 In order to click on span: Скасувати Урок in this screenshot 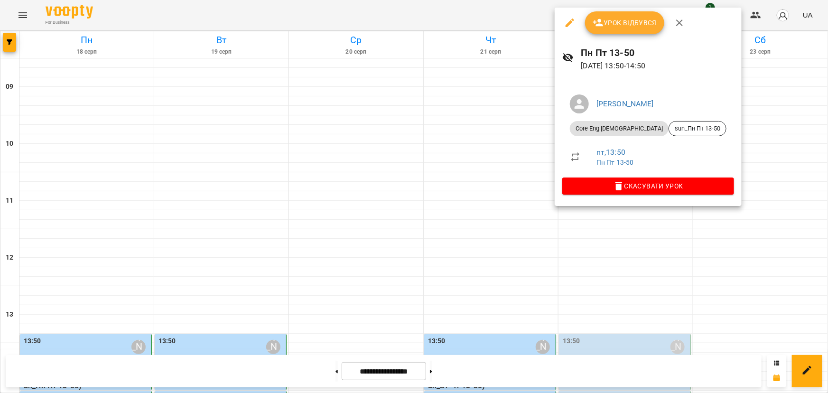, I will do `click(649, 186)`.